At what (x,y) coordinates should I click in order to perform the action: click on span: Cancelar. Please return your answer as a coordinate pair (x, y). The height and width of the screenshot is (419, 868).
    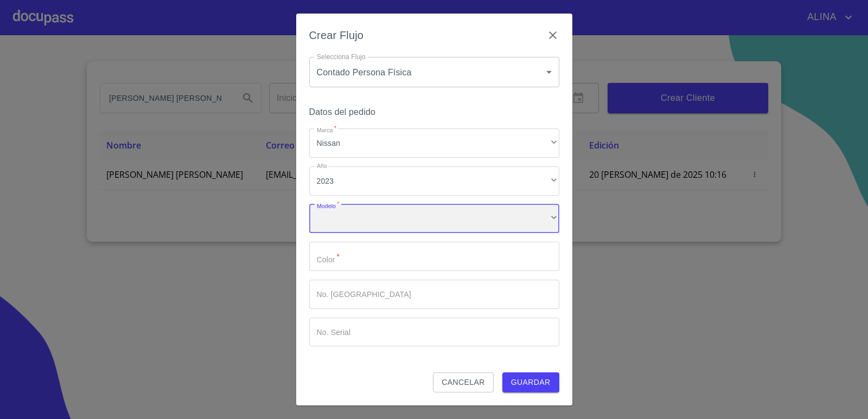
    Looking at the image, I should click on (462, 382).